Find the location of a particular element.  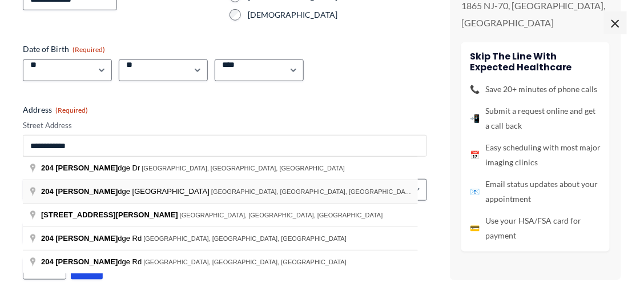

h4: Skip the line with Expected Healthcare is located at coordinates (535, 62).